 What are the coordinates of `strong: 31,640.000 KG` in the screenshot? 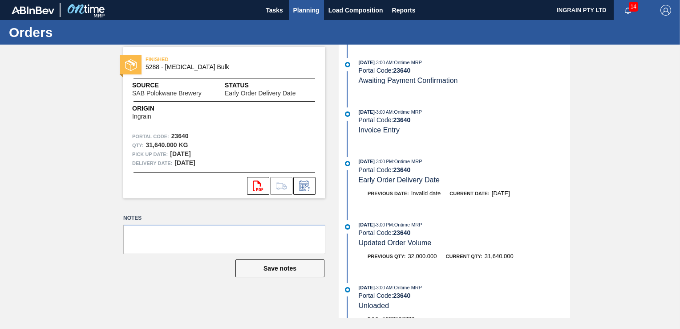 It's located at (167, 145).